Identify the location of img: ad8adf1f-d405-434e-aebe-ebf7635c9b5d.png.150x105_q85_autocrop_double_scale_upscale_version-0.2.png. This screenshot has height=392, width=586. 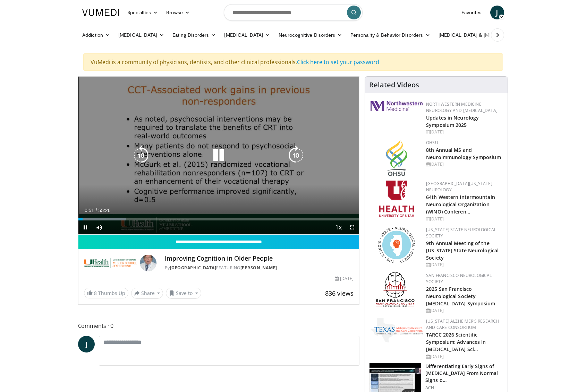
(397, 291).